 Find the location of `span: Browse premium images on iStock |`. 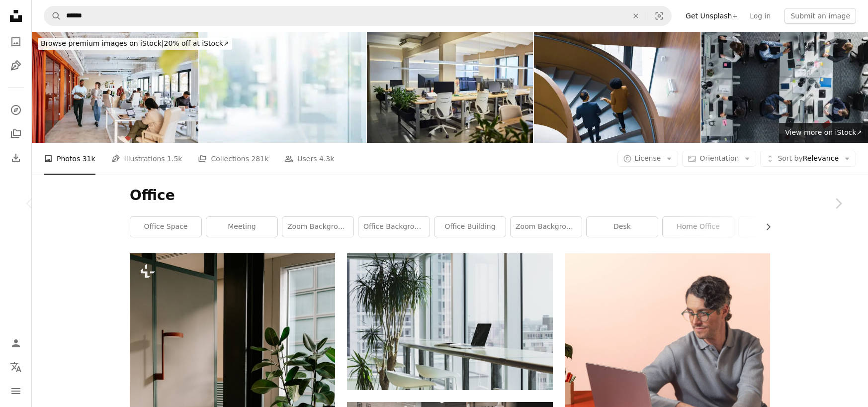

span: Browse premium images on iStock | is located at coordinates (102, 43).